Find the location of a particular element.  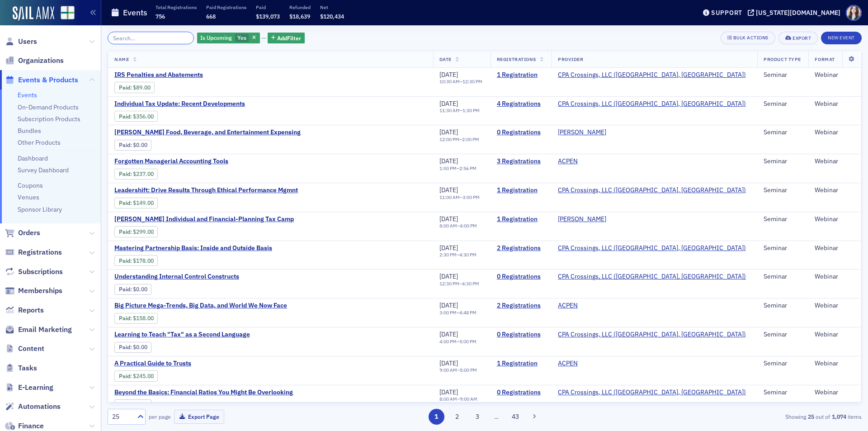

div: Paid: 3 - $23700 is located at coordinates (136, 174).